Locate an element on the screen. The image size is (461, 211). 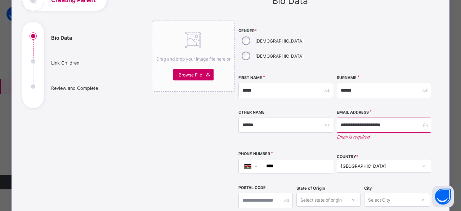
div: Select state of origin is located at coordinates (321, 199).